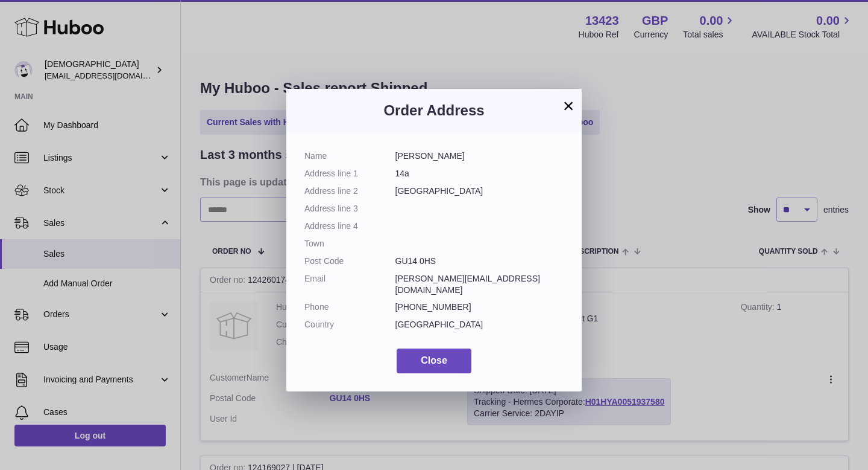  I want to click on dd: GU14 0HS, so click(480, 261).